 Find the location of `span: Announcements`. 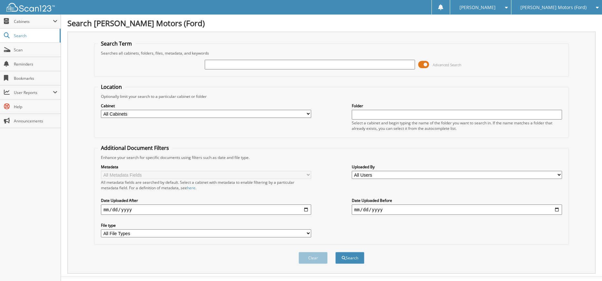

span: Announcements is located at coordinates (35, 121).